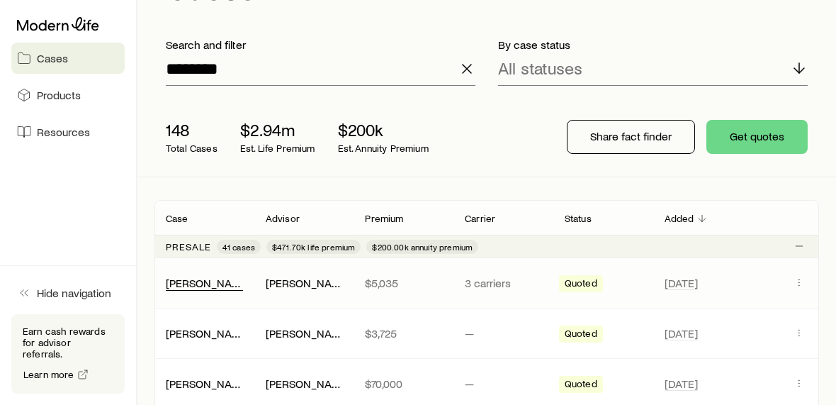 Image resolution: width=836 pixels, height=405 pixels. I want to click on p: Carrier, so click(480, 218).